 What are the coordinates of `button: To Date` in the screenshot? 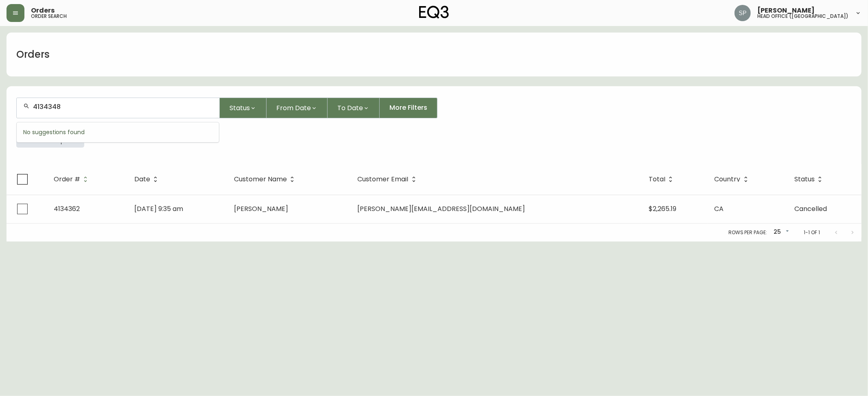 It's located at (354, 108).